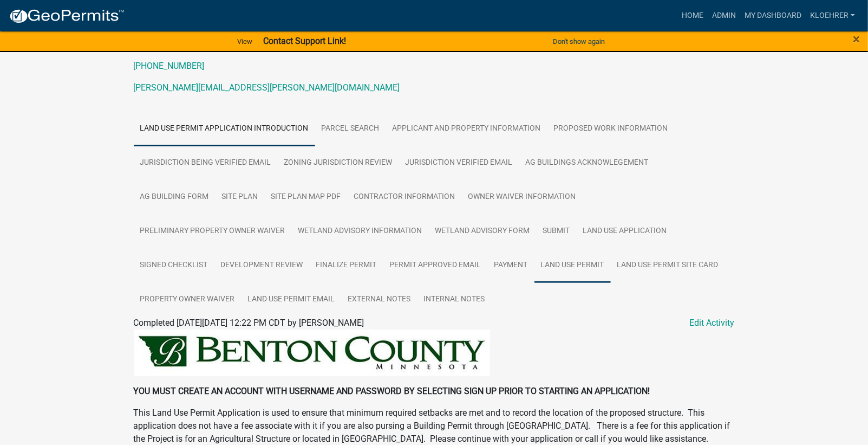  Describe the element at coordinates (262, 265) in the screenshot. I see `a: Development Review` at that location.